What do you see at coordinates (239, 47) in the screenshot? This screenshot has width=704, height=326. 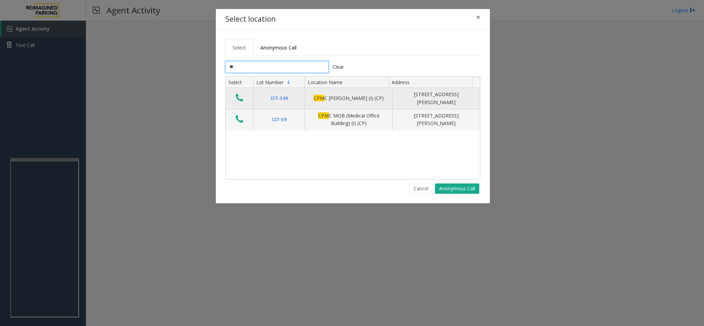 I see `span: Select` at bounding box center [239, 47].